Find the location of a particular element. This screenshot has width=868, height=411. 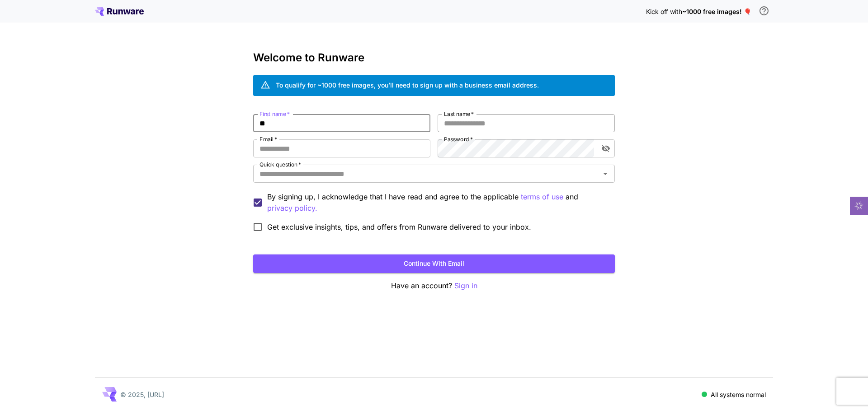

button: By signing up, I acknowledge that I have read and agree to the applicable and privacy policy. is located at coordinates (542, 197).